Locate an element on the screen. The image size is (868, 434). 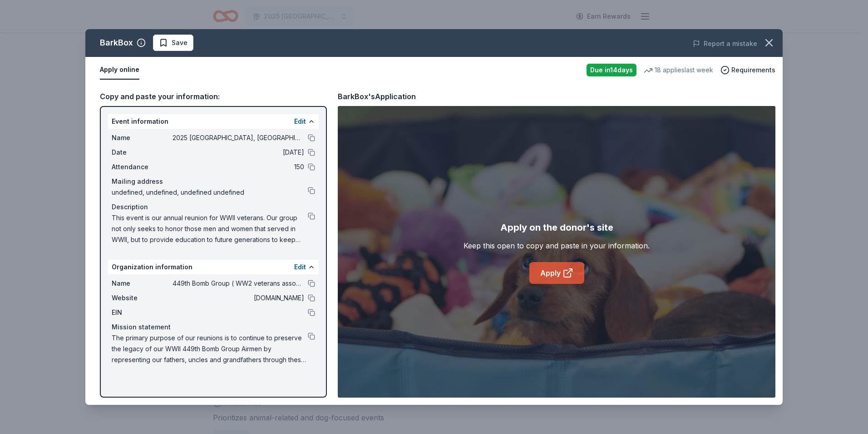
div: Due in 14 days is located at coordinates (612, 70).